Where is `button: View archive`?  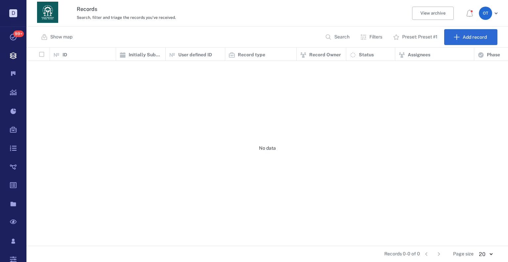
button: View archive is located at coordinates (433, 13).